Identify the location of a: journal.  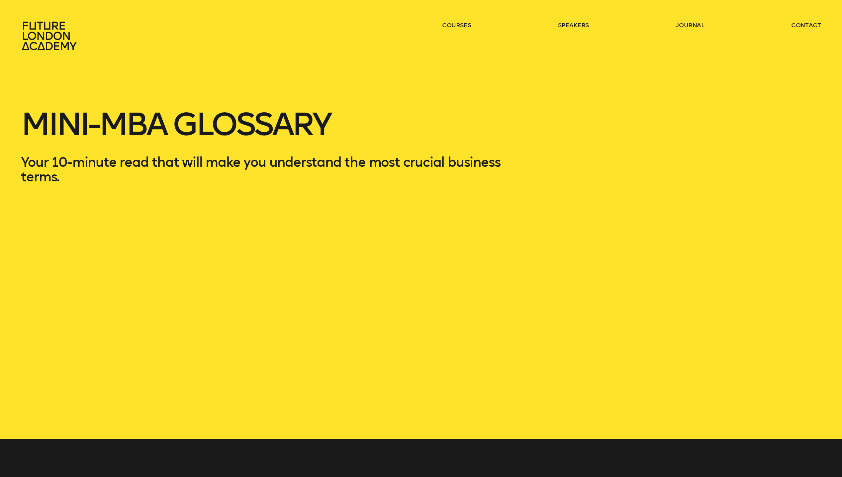
(690, 25).